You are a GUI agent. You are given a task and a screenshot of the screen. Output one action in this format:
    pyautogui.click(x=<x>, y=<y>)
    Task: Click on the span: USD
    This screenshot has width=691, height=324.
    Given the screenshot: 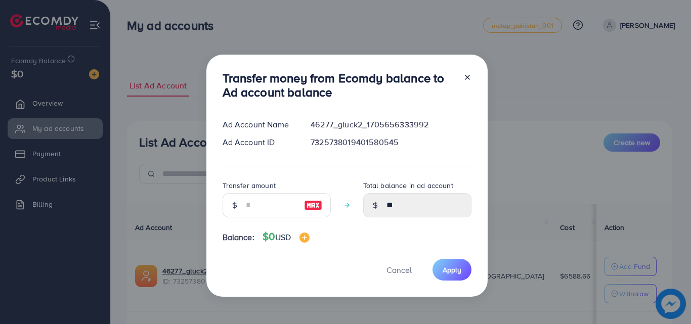 What is the action you would take?
    pyautogui.click(x=283, y=237)
    